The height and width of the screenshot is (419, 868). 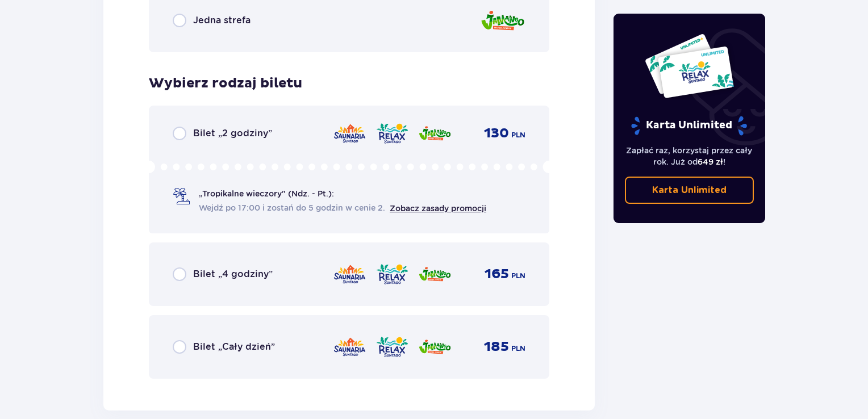 I want to click on span: Bilet „Cały dzień”, so click(x=234, y=347).